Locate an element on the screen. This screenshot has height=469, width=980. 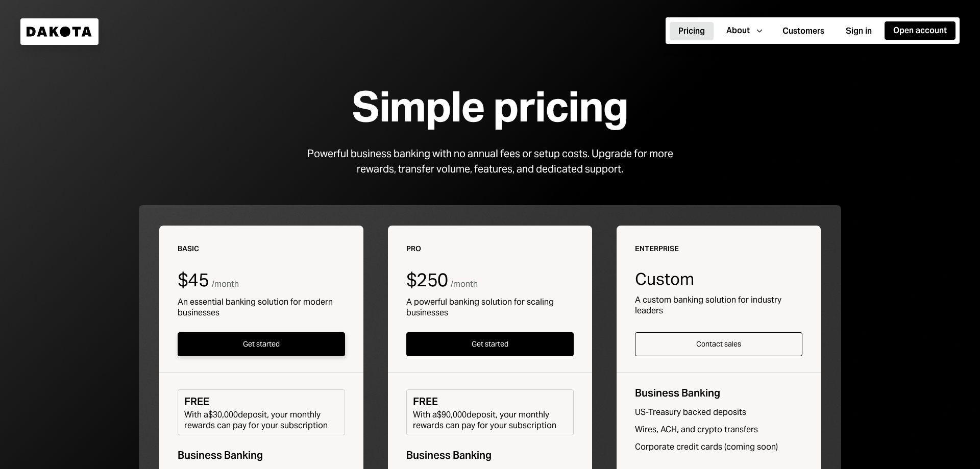
button: Pricing is located at coordinates (692, 31).